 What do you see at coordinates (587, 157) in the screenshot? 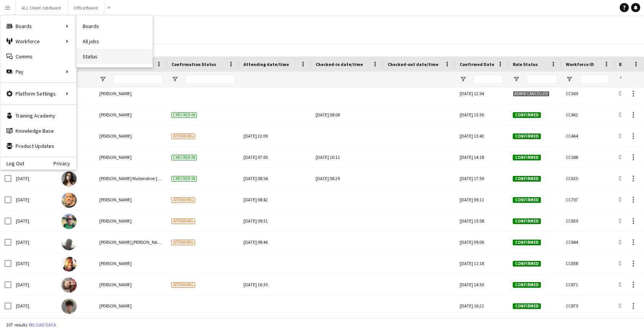
I see `div: CC588` at bounding box center [587, 157].